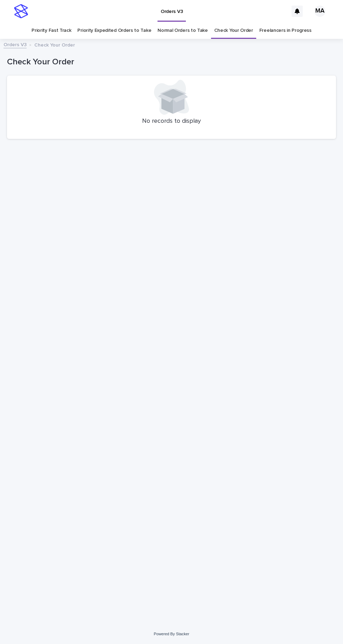 This screenshot has width=343, height=644. Describe the element at coordinates (285, 30) in the screenshot. I see `a: Freelancers in Progress` at that location.